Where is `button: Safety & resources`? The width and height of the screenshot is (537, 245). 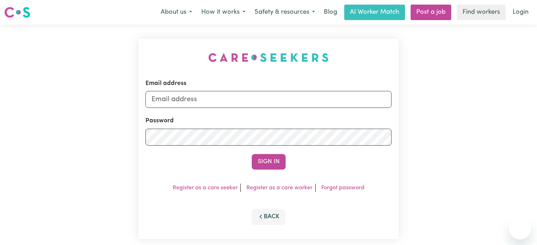
button: Safety & resources is located at coordinates (284, 12).